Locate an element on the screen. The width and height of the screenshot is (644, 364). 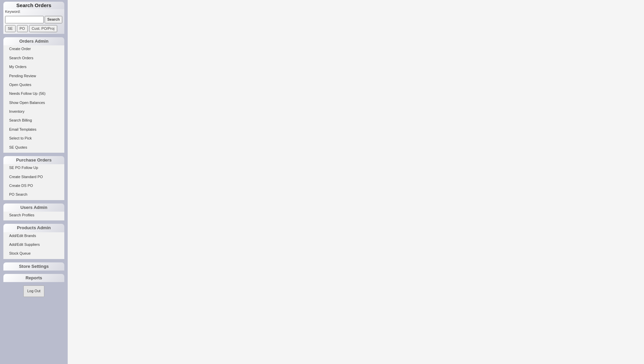
button: Log Out is located at coordinates (34, 291).